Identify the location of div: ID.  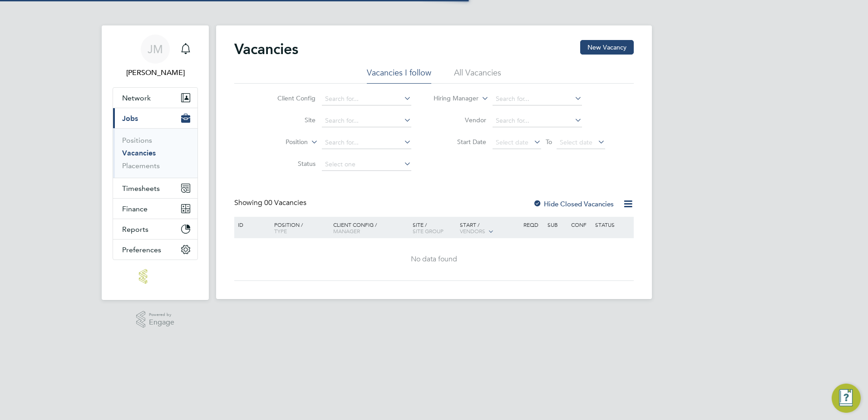
(252, 224).